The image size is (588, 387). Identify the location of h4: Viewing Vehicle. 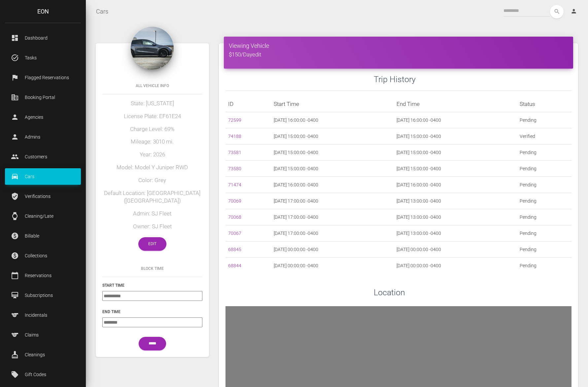
(399, 46).